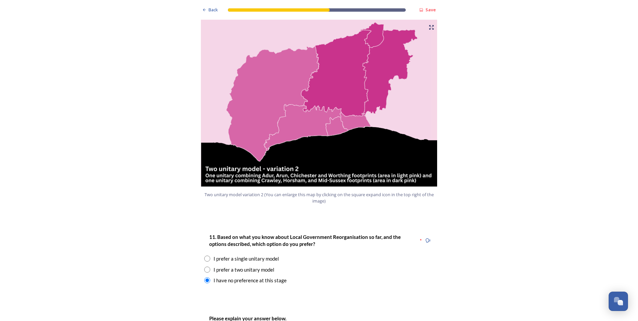  What do you see at coordinates (618, 301) in the screenshot?
I see `button: Open Chat` at bounding box center [618, 301].